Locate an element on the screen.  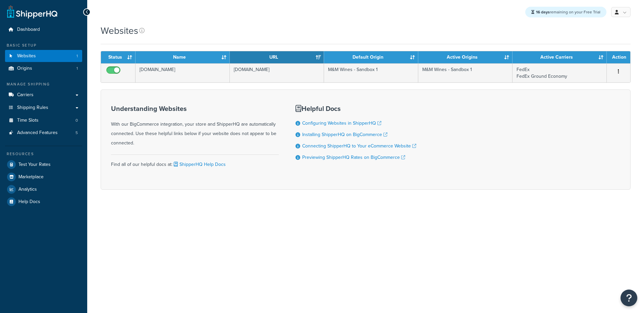
th: Action is located at coordinates (619, 57).